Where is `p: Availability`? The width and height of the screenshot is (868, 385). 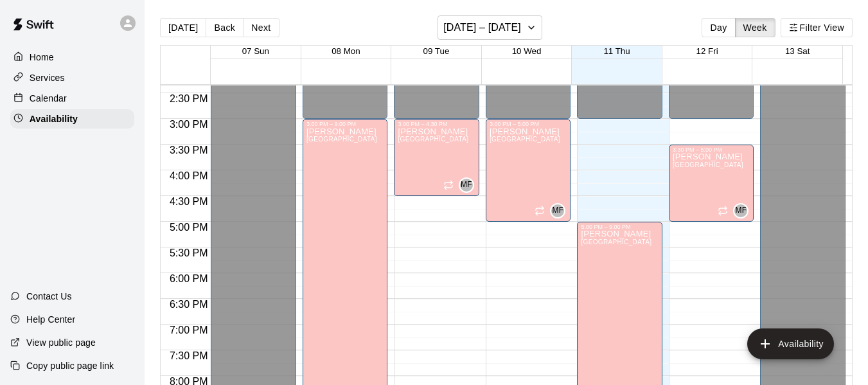 p: Availability is located at coordinates (54, 119).